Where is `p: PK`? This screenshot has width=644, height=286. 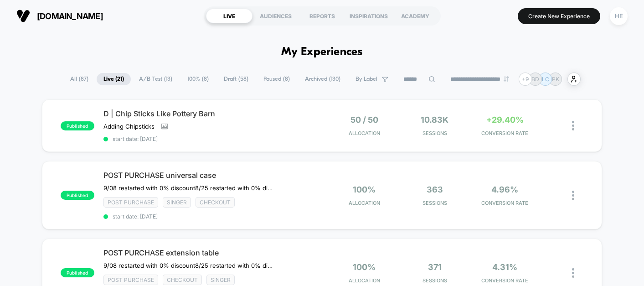
p: PK is located at coordinates (556, 79).